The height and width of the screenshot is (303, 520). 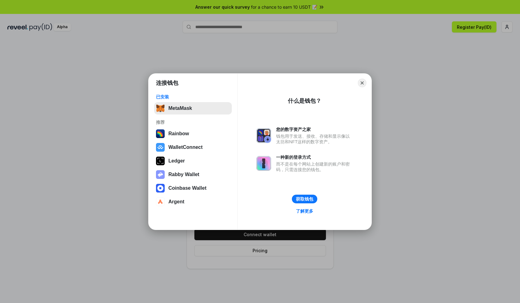 I want to click on button: Argent, so click(x=193, y=202).